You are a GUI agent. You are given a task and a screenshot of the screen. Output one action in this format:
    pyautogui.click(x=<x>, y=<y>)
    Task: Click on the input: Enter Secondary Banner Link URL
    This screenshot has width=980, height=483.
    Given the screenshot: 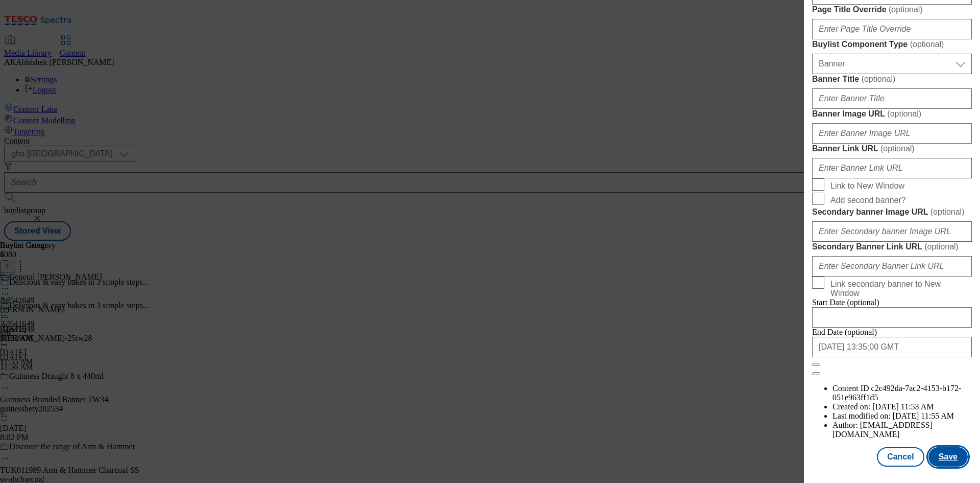 What is the action you would take?
    pyautogui.click(x=892, y=266)
    